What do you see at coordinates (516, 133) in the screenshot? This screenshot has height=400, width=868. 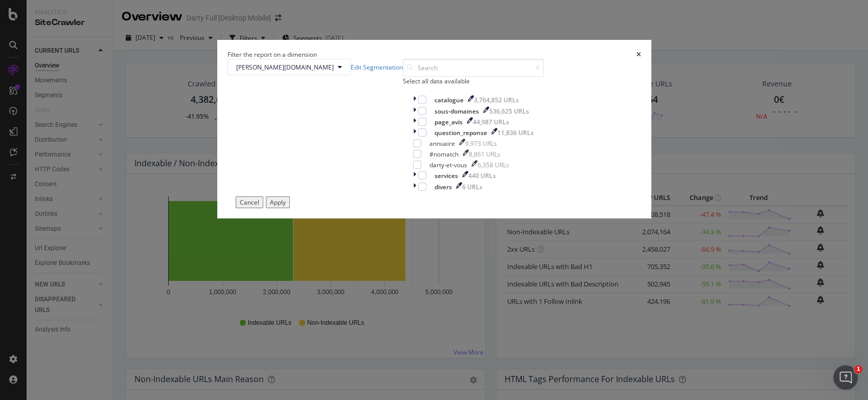 I see `div: 11,836 URLs` at bounding box center [516, 133].